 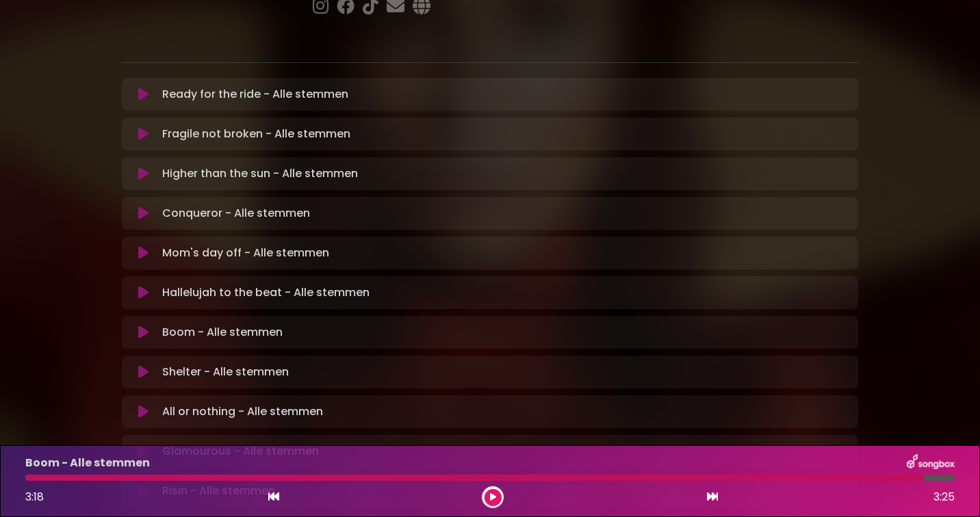 I want to click on span: 3:18, so click(x=34, y=497).